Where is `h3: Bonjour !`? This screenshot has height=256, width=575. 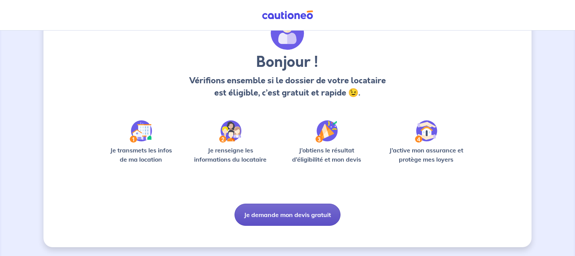 h3: Bonjour ! is located at coordinates (287, 62).